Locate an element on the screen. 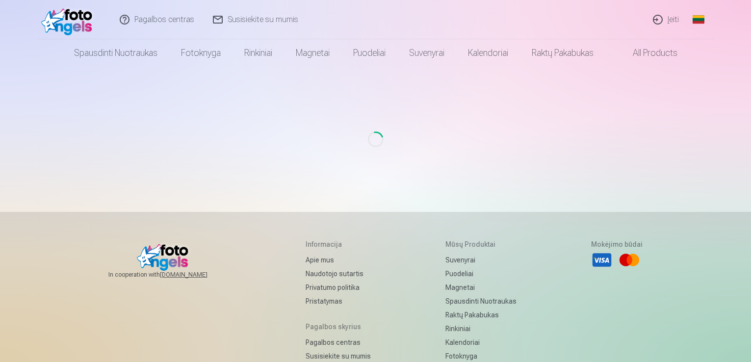 This screenshot has height=362, width=751. span: In cooperation with is located at coordinates (170, 275).